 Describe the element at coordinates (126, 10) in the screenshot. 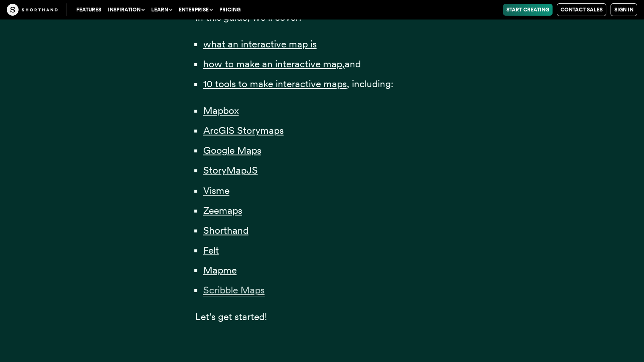

I see `button: Inspiration` at that location.